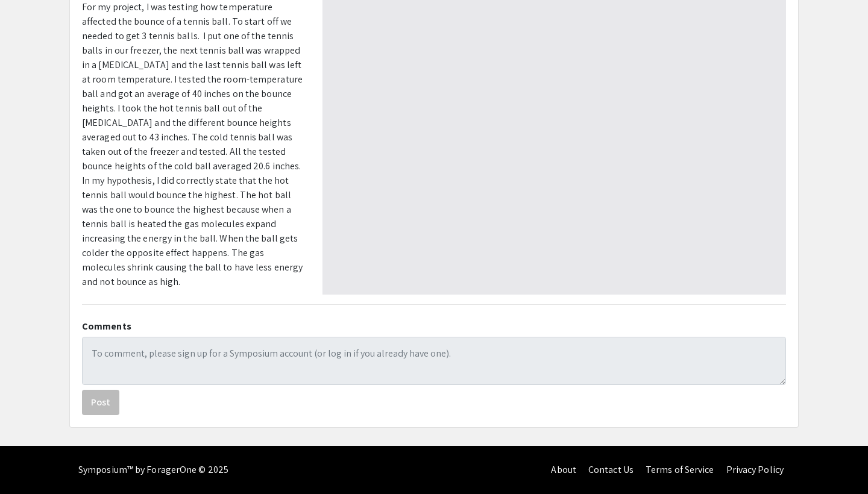 The image size is (868, 494). What do you see at coordinates (610, 469) in the screenshot?
I see `a: Contact Us` at bounding box center [610, 469].